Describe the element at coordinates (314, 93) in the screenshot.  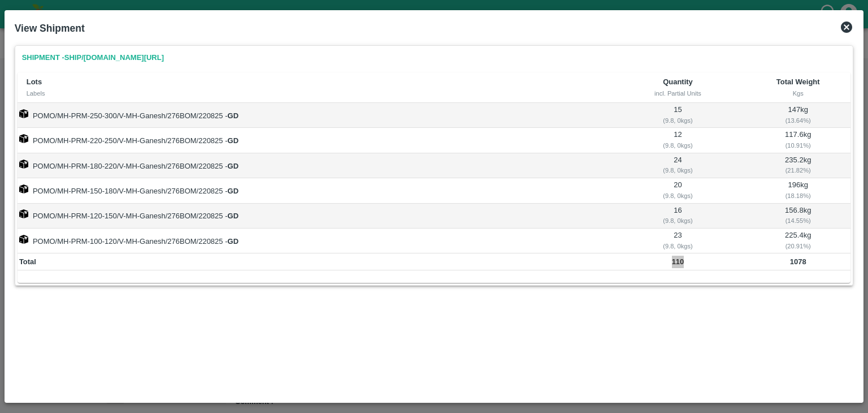
I see `div: Labels` at that location.